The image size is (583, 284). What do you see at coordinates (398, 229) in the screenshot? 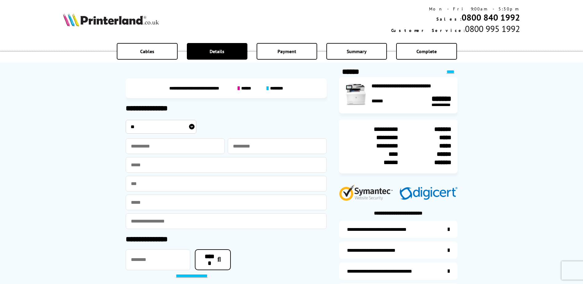
I see `a: additional-ink` at bounding box center [398, 229].